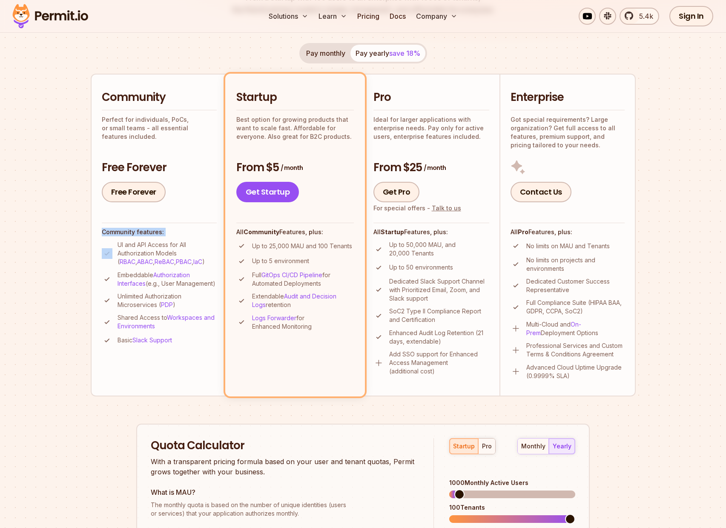  I want to click on a: Get Pro, so click(396, 192).